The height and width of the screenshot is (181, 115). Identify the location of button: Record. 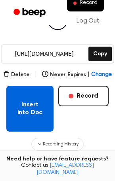
(83, 96).